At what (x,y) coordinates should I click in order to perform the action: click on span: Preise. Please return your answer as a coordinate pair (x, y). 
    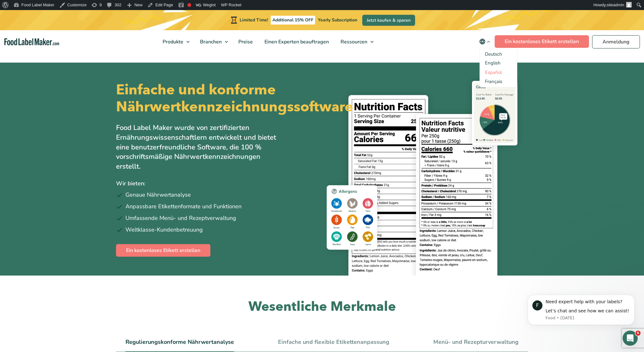
    Looking at the image, I should click on (245, 42).